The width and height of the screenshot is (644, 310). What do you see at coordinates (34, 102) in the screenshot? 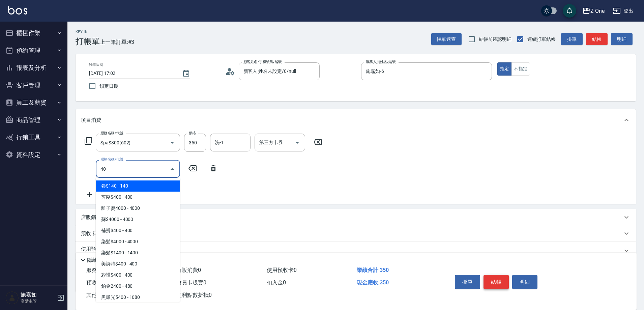
I see `button: 員工及薪資` at bounding box center [34, 102].